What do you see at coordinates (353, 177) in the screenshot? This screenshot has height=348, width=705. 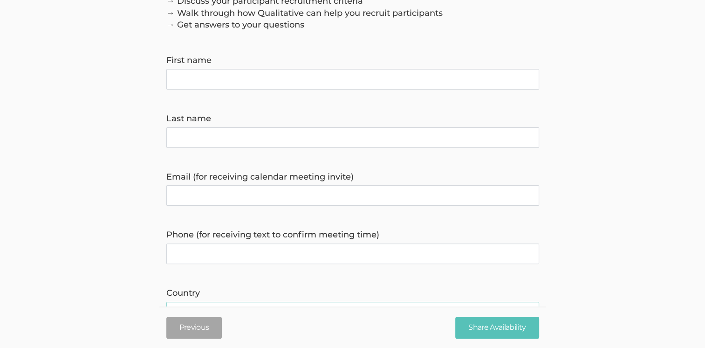 I see `label: Email (for receiving calendar meeting invite)` at bounding box center [353, 177].